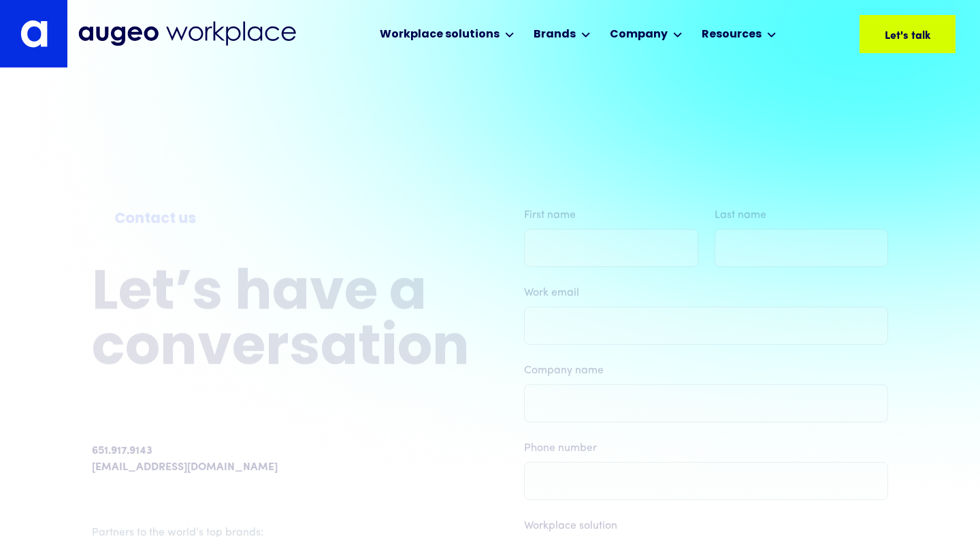 The image size is (980, 537). I want to click on div: Contact us, so click(281, 220).